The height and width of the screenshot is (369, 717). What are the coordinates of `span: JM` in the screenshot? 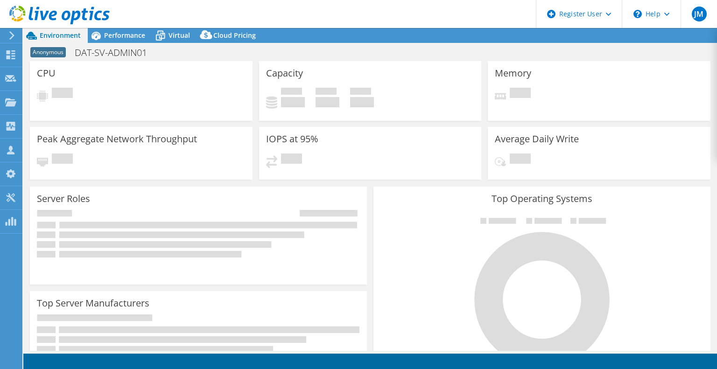 It's located at (699, 14).